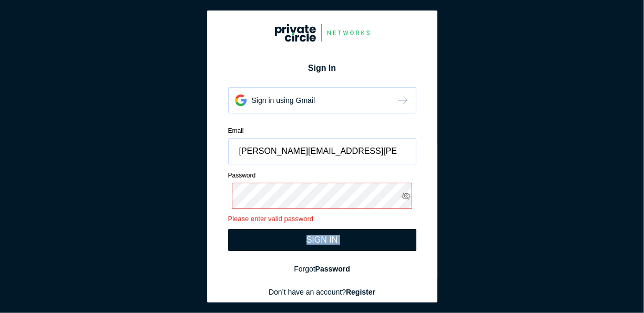 The image size is (644, 313). I want to click on div: Don’t have an account?, so click(322, 292).